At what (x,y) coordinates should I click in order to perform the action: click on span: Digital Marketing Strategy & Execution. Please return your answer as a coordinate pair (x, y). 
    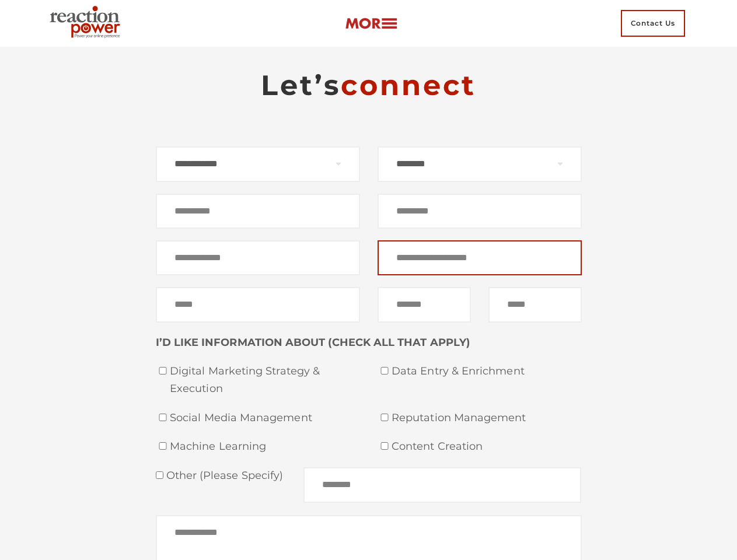
    Looking at the image, I should click on (265, 380).